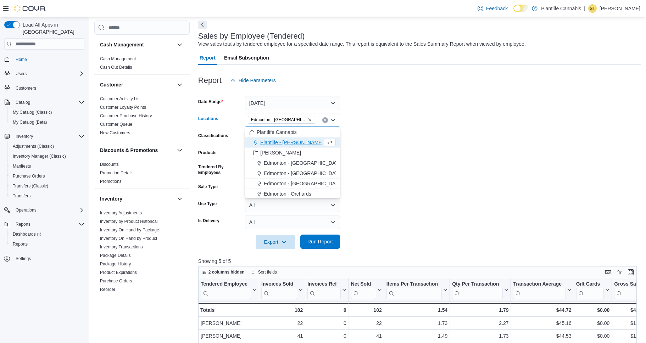 The image size is (646, 343). Describe the element at coordinates (253, 80) in the screenshot. I see `button: Hide Parameters` at that location.